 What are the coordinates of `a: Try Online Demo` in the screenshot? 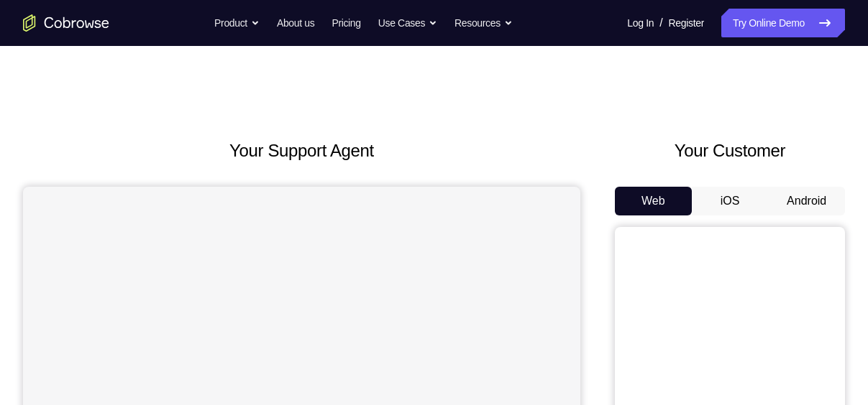 It's located at (783, 23).